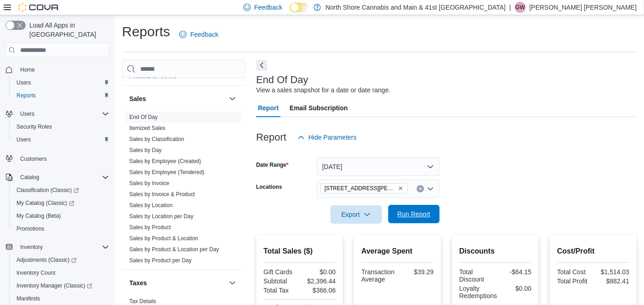 The height and width of the screenshot is (305, 644). What do you see at coordinates (479, 292) in the screenshot?
I see `div: Loyalty Redemptions` at bounding box center [479, 292].